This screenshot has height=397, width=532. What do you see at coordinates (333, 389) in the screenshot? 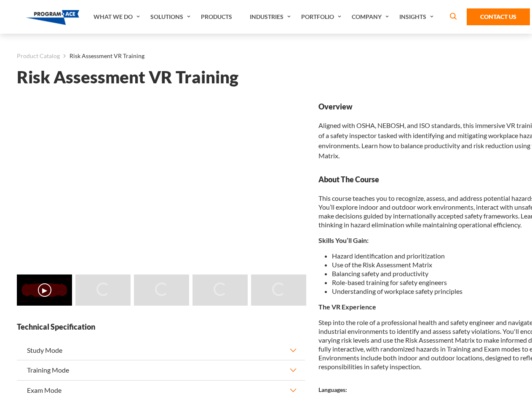
I see `strong: Languages:` at bounding box center [333, 389].